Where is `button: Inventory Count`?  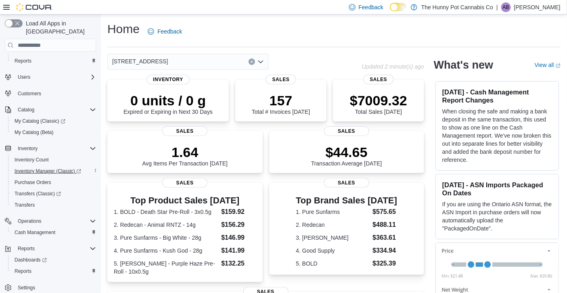 button: Inventory Count is located at coordinates (54, 160).